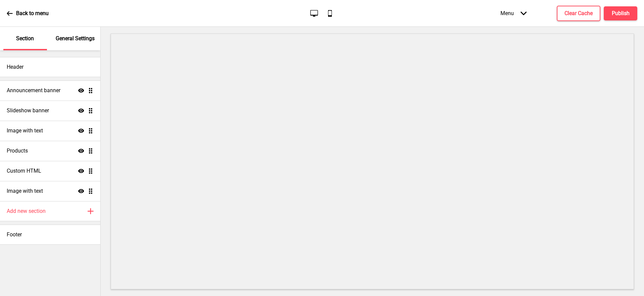 The image size is (644, 296). Describe the element at coordinates (513, 13) in the screenshot. I see `div: Menu` at that location.